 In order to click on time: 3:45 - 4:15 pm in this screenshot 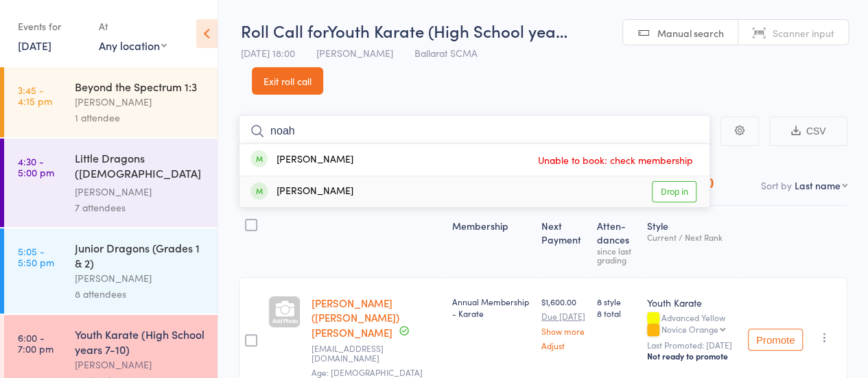, I will do `click(35, 95)`.